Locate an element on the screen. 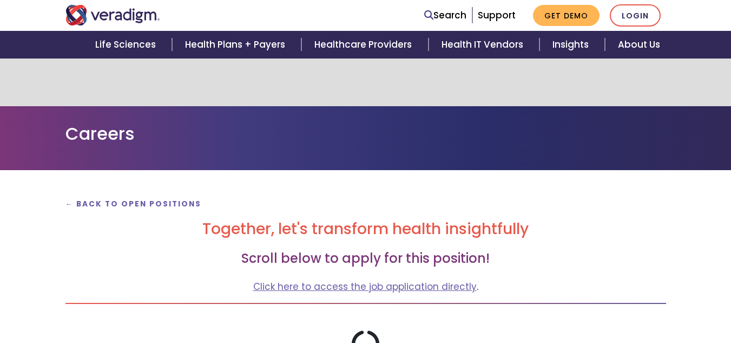 This screenshot has height=343, width=731. a: Get Demo is located at coordinates (566, 15).